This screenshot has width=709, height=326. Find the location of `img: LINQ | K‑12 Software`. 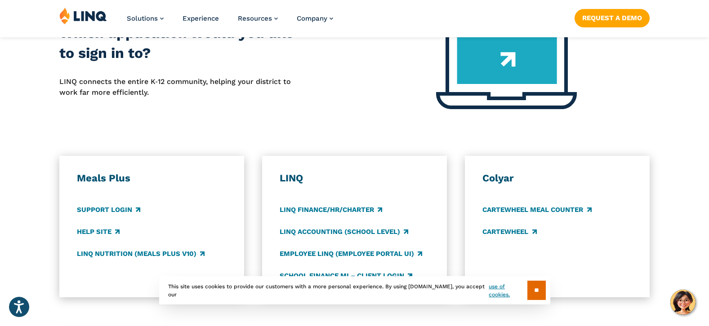

img: LINQ | K‑12 Software is located at coordinates (83, 16).